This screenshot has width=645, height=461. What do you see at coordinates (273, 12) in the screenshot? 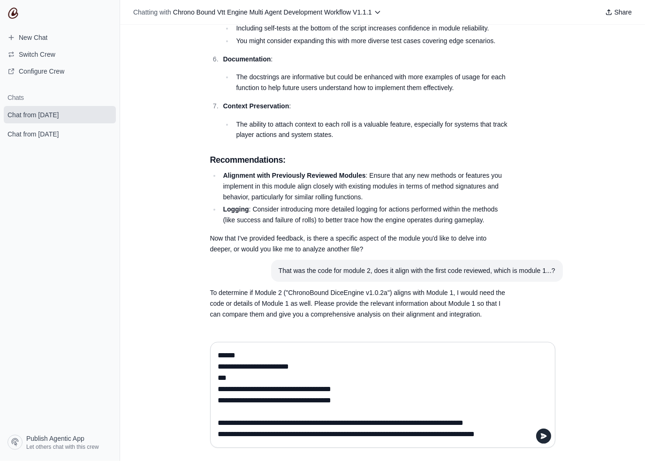
I see `span: Chrono Bound Vtt Engine Multi Agent Development Workflow V1.1.1` at bounding box center [273, 12].